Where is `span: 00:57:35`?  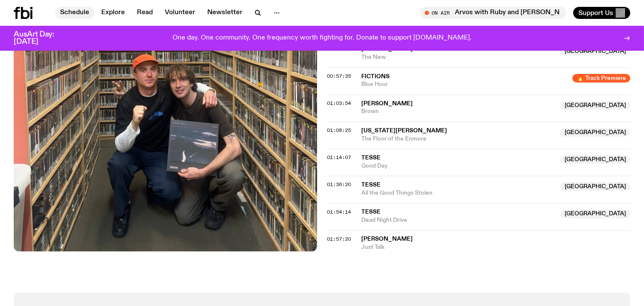
span: 00:57:35 is located at coordinates (340, 76).